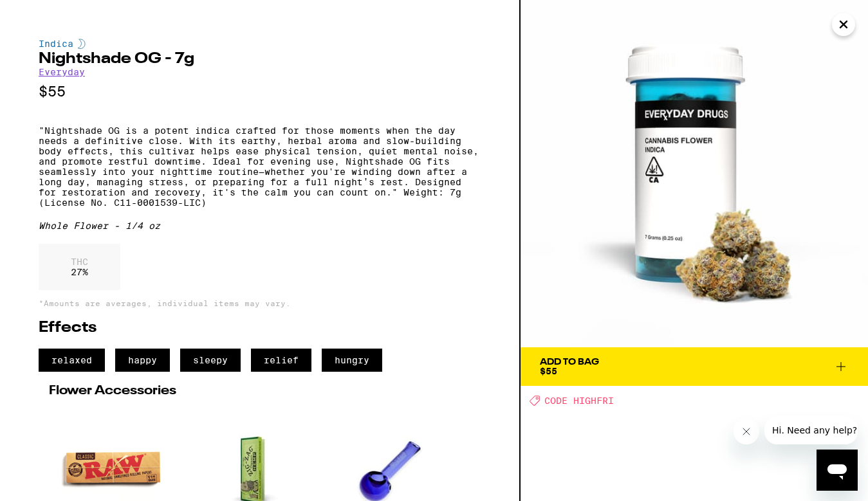  Describe the element at coordinates (79, 266) in the screenshot. I see `div: 27 %` at that location.